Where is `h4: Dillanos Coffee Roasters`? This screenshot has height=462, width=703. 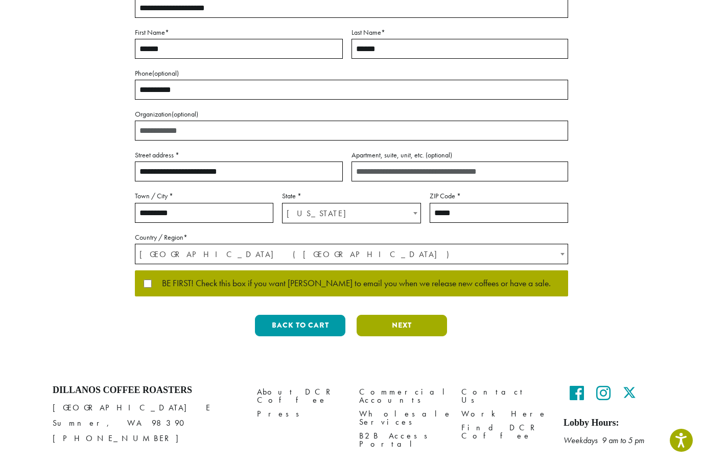
h4: Dillanos Coffee Roasters is located at coordinates (147, 390).